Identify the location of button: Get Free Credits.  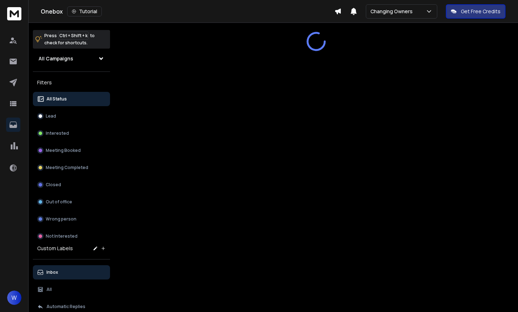
(476, 11).